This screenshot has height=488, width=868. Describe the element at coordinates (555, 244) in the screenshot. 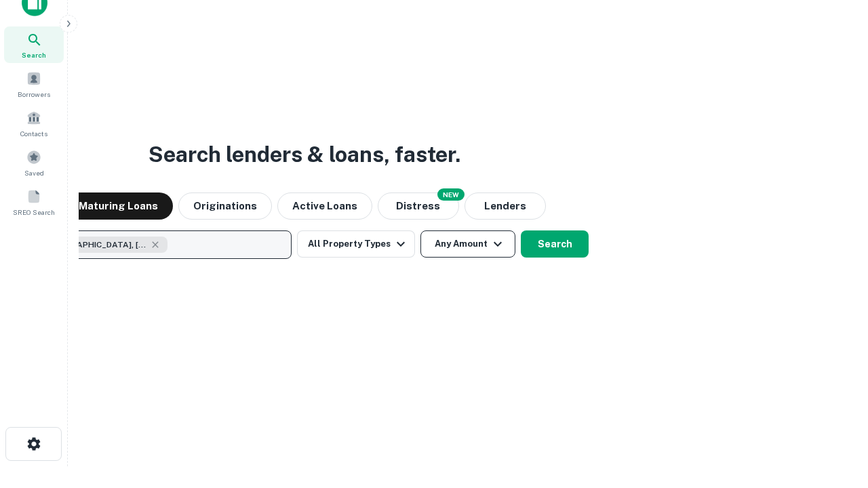

I see `button: Search` at that location.